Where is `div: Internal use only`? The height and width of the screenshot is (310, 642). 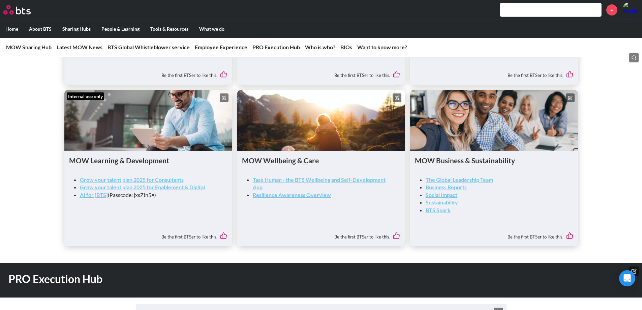
div: Internal use only is located at coordinates (85, 96).